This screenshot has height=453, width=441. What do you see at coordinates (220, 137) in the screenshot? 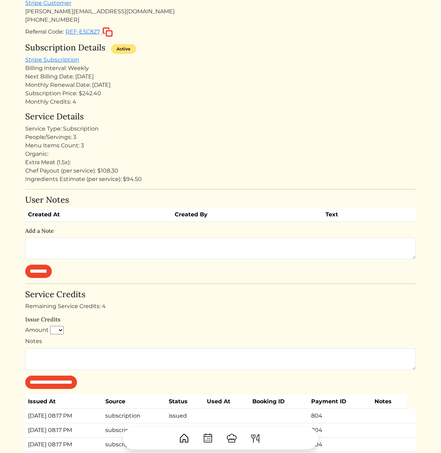
I see `div: People/Servings: 3` at bounding box center [220, 137].